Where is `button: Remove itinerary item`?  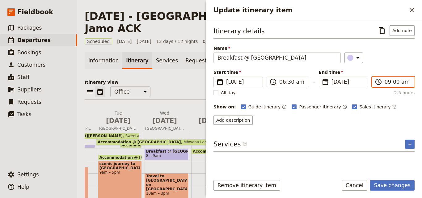
button: Remove itinerary item is located at coordinates (247, 186).